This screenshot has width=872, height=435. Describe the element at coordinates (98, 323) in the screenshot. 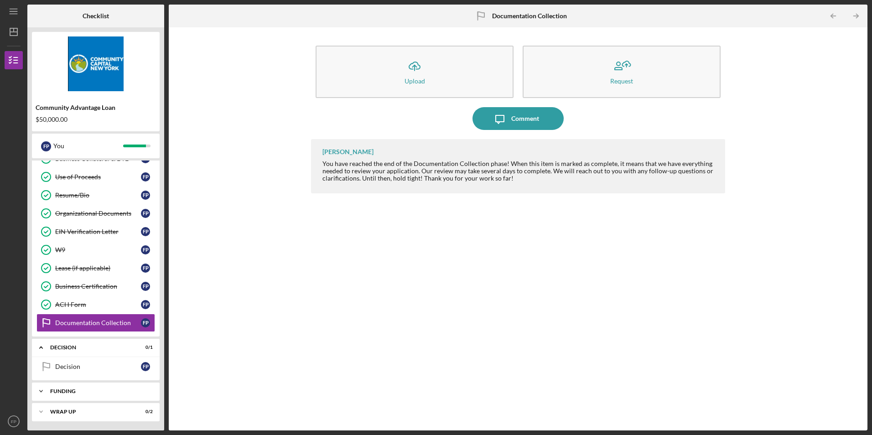

I see `div: Documentation Collection` at that location.